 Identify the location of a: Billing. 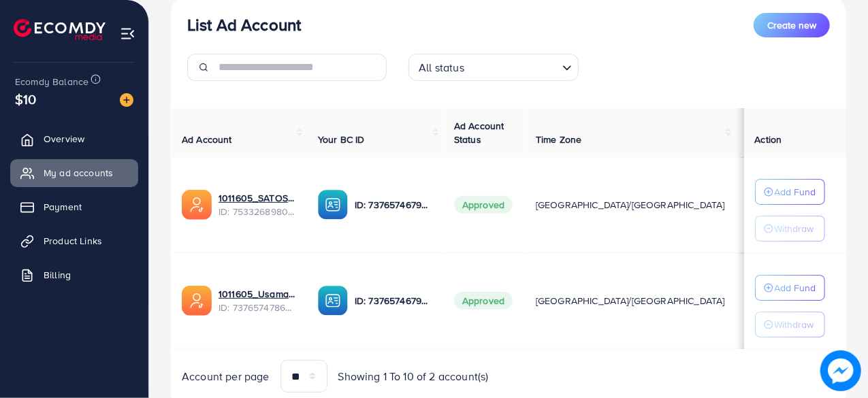
(74, 275).